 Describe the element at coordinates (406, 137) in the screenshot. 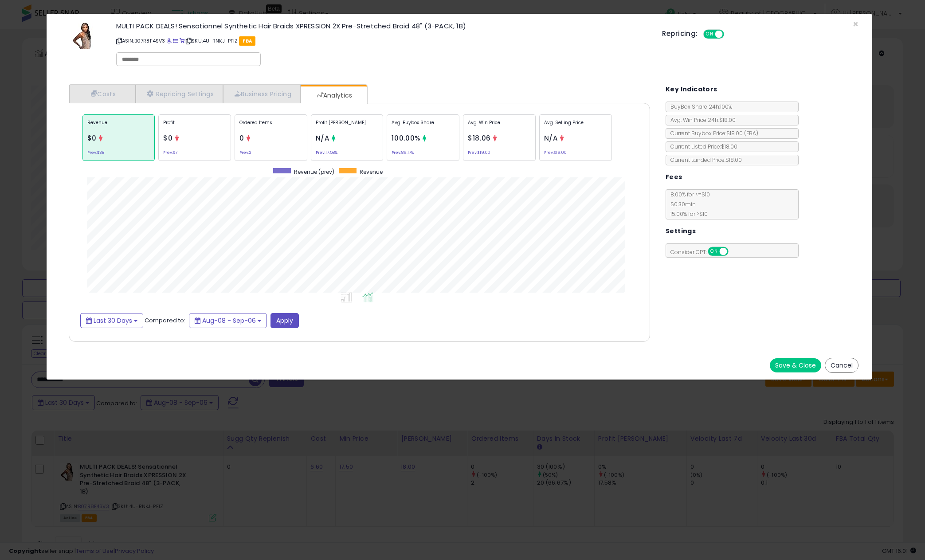

I see `span: 100.00%` at that location.